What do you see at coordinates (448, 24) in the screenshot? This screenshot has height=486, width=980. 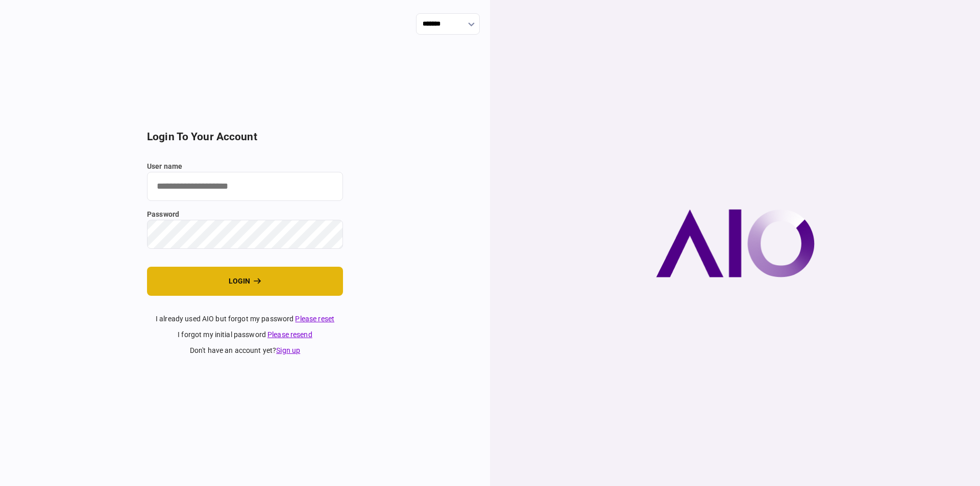 I see `input: show language options` at bounding box center [448, 24].